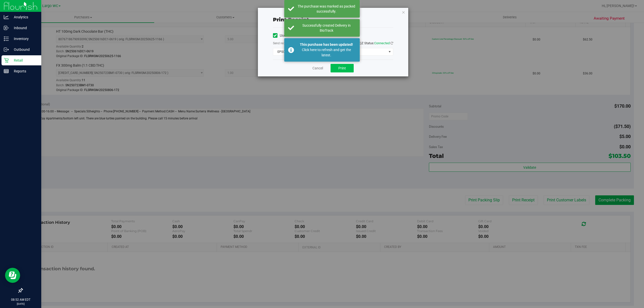 This screenshot has height=308, width=644. Describe the element at coordinates (292, 35) in the screenshot. I see `label: Use network devices` at that location.